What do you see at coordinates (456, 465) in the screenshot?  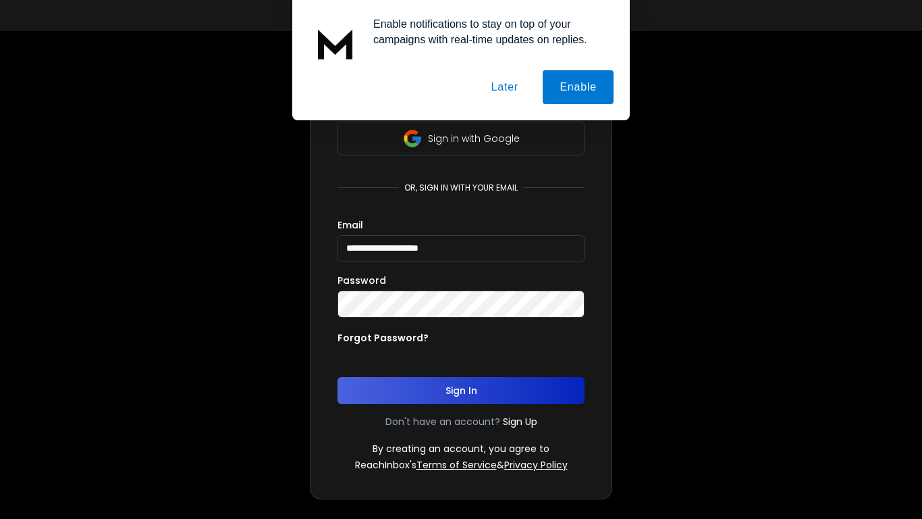 I see `span: Terms of Service` at bounding box center [456, 465].